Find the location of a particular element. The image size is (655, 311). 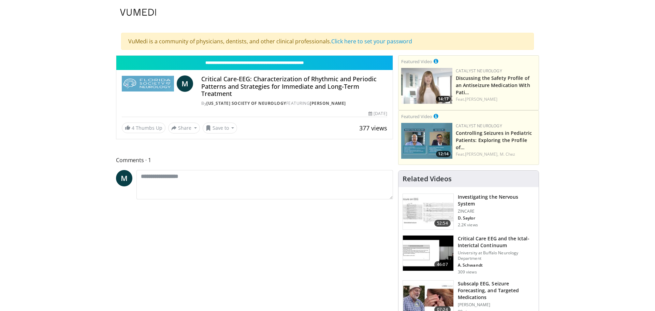

a: 52:54 Investigating the Nervous System ZINCARE D. Saylor 2.2K views is located at coordinates (469, 212).